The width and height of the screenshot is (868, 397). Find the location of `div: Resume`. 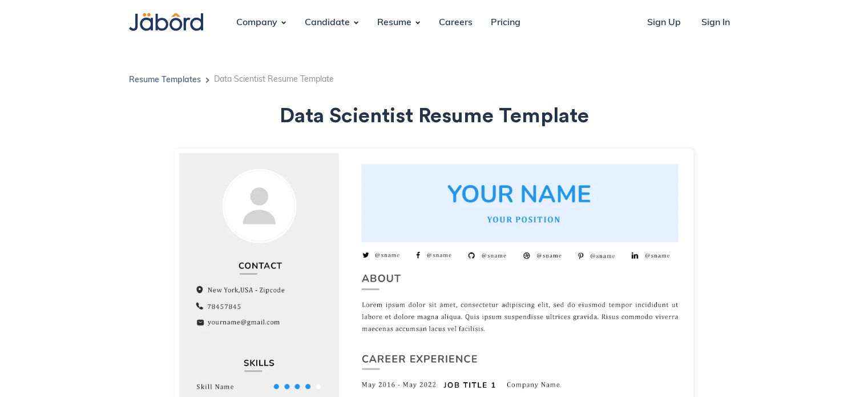

div: Resume is located at coordinates (394, 23).